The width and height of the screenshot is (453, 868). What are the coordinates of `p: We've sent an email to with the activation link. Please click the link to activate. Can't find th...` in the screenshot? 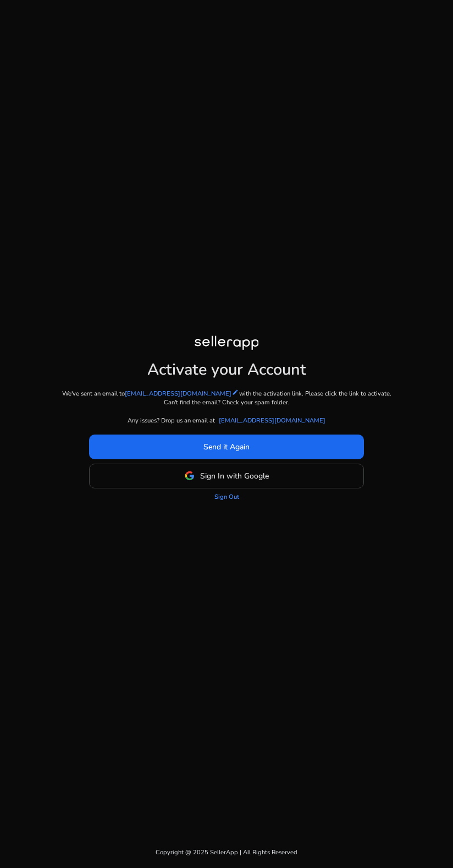 It's located at (226, 398).